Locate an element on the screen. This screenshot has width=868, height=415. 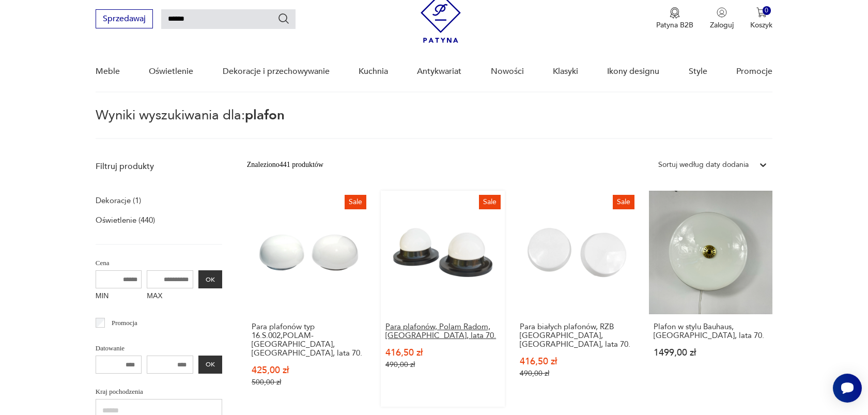
a: Promocje is located at coordinates (754, 72).